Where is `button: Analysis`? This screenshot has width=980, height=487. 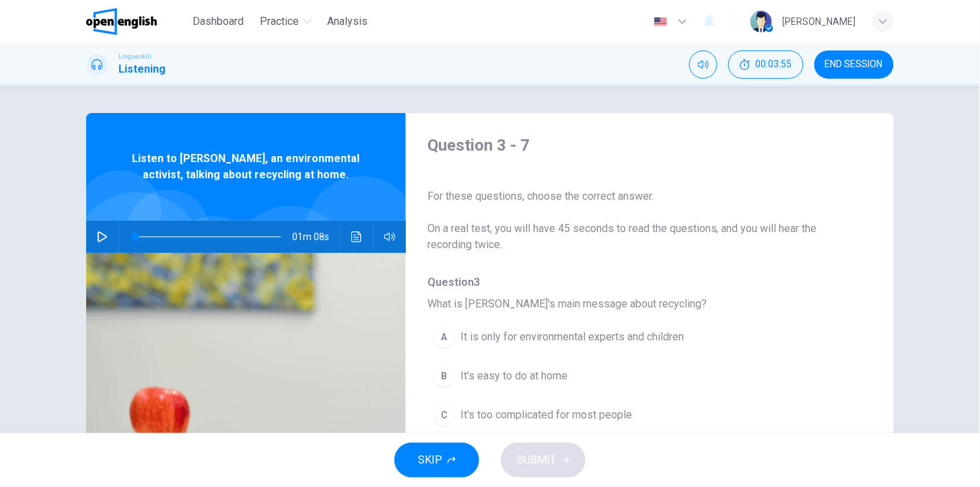 button: Analysis is located at coordinates (348, 21).